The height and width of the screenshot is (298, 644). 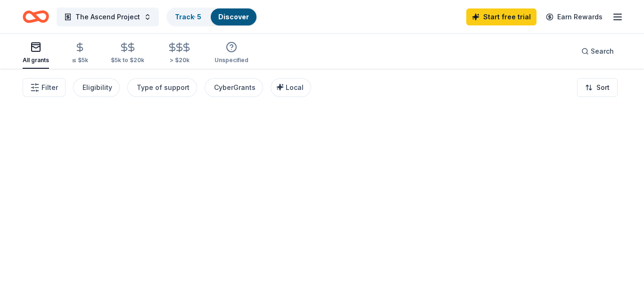 What do you see at coordinates (235, 87) in the screenshot?
I see `div: CyberGrants` at bounding box center [235, 87].